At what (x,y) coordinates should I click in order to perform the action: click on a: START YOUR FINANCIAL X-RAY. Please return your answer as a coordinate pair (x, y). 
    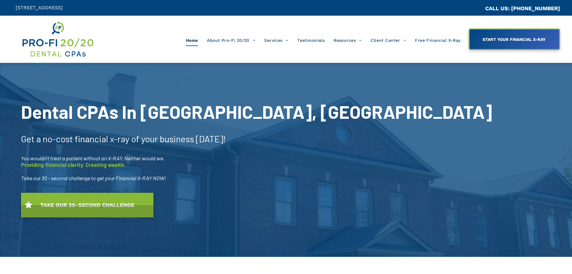
    Looking at the image, I should click on (515, 39).